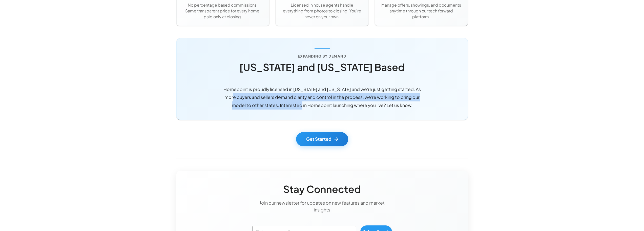 The height and width of the screenshot is (231, 644). What do you see at coordinates (322, 56) in the screenshot?
I see `h6: Expanding by Demand` at bounding box center [322, 56].